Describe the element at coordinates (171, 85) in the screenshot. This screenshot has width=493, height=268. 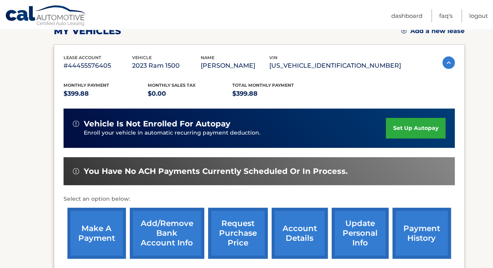
I see `span: Monthly sales Tax` at that location.